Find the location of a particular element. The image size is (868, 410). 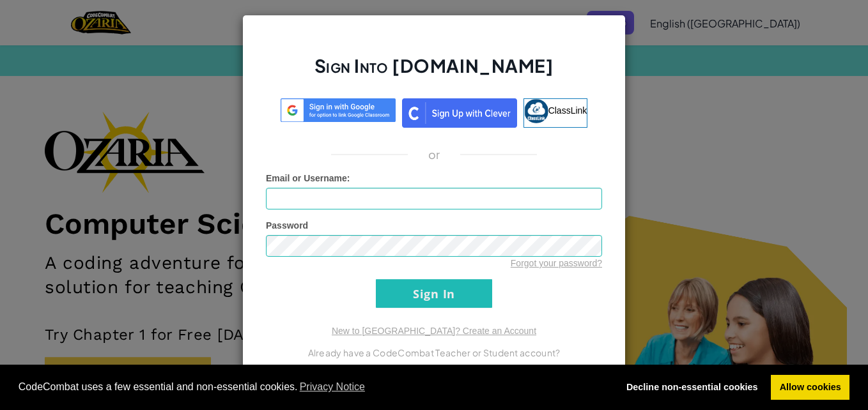

span: Password is located at coordinates (287, 226).